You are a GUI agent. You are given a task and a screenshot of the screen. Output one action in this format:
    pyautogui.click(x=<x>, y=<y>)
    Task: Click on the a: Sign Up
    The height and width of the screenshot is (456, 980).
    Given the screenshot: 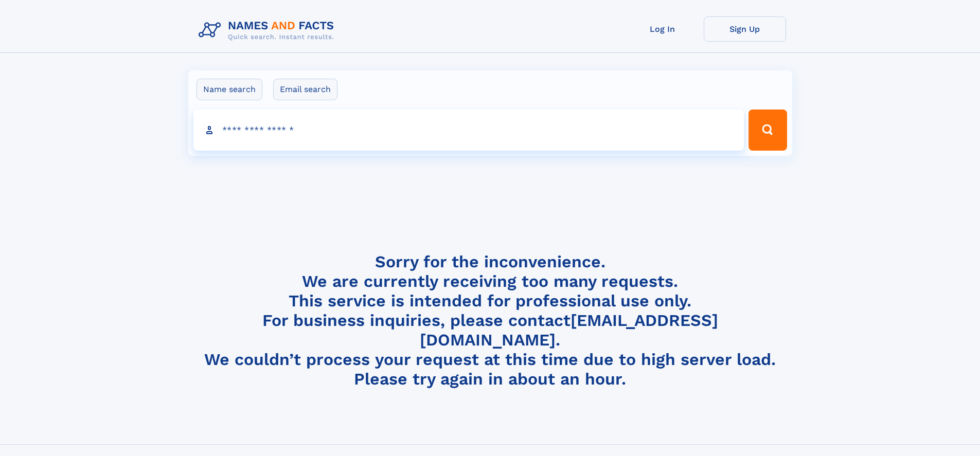 What is the action you would take?
    pyautogui.click(x=744, y=29)
    